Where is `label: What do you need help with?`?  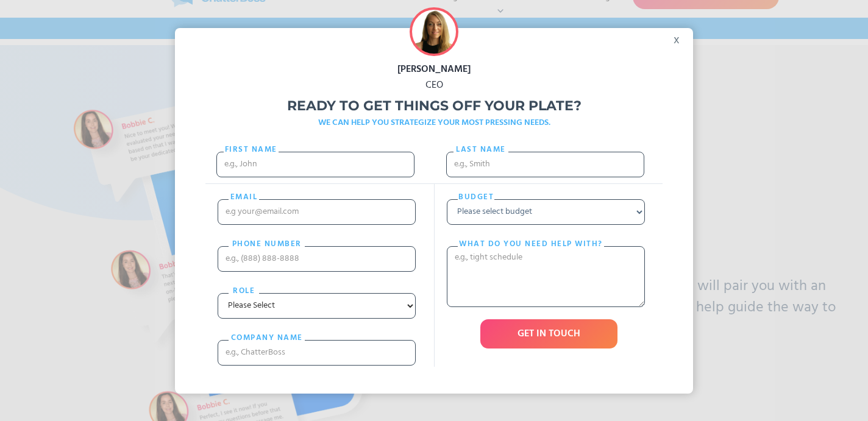
label: What do you need help with? is located at coordinates (531, 244).